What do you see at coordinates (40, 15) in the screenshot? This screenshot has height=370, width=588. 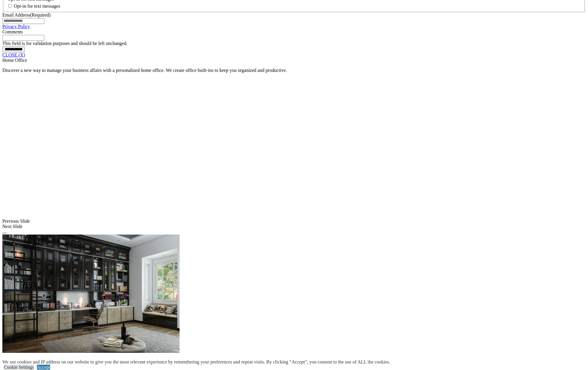 I see `span: (Required)` at bounding box center [40, 15].